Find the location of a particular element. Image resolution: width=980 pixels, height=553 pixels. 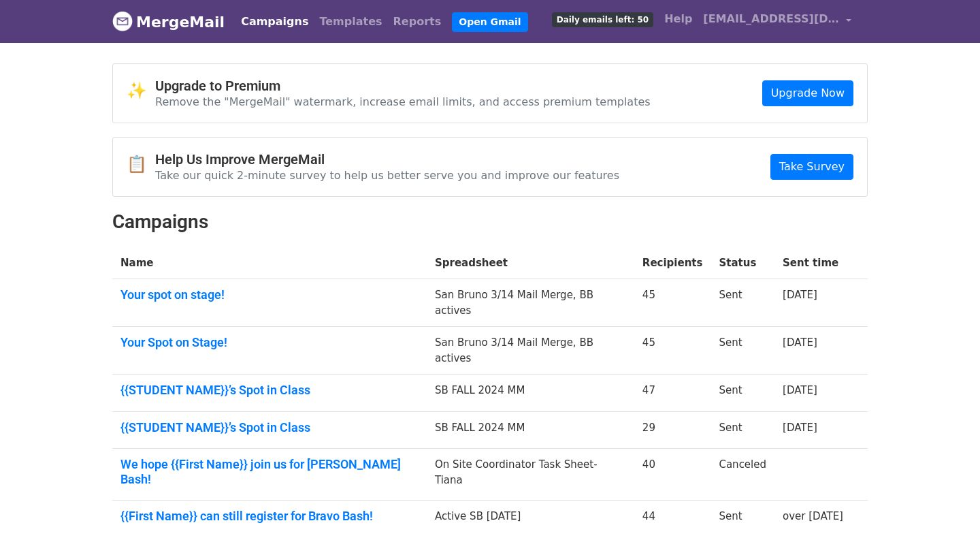

th: Sent time is located at coordinates (813, 263).